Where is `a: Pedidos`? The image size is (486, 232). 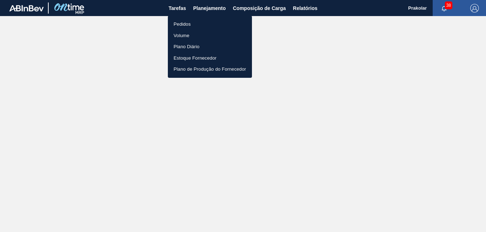 a: Pedidos is located at coordinates (210, 24).